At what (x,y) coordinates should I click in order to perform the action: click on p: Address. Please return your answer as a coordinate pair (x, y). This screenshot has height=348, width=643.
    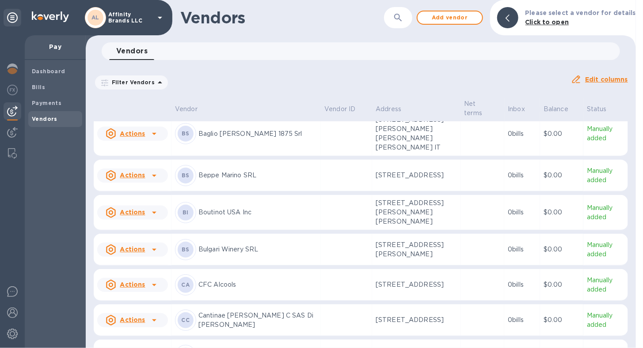
    Looking at the image, I should click on (388, 109).